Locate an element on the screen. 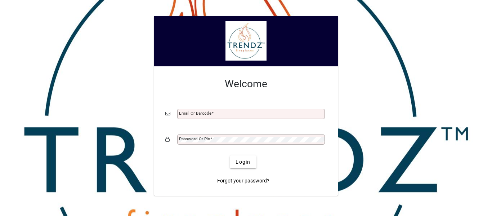 The width and height of the screenshot is (492, 216). button: Login is located at coordinates (243, 162).